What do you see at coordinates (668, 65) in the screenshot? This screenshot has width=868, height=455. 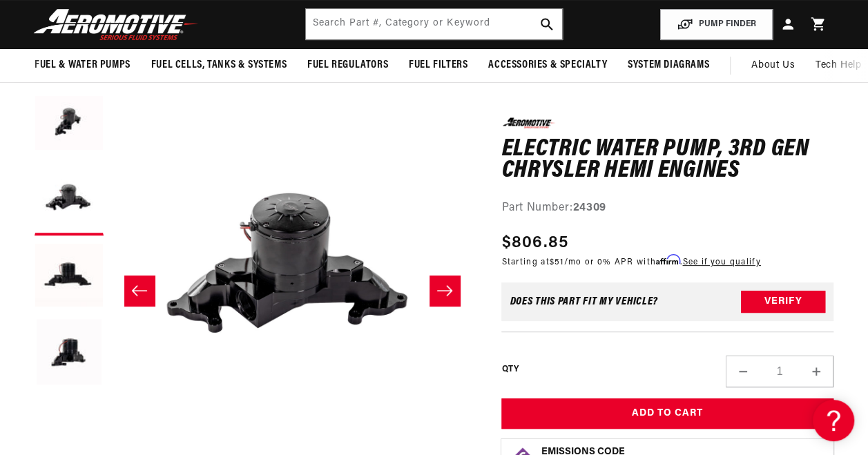 I see `span: System Diagrams` at bounding box center [668, 65].